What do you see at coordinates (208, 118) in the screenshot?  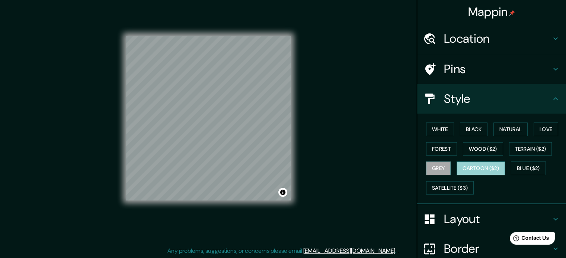 I see `canvas: Map` at bounding box center [208, 118].